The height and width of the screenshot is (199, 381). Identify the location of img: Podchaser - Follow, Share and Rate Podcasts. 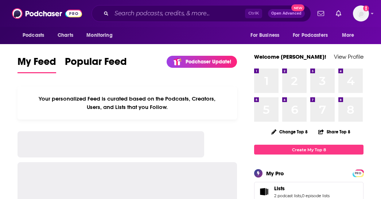
(47, 13).